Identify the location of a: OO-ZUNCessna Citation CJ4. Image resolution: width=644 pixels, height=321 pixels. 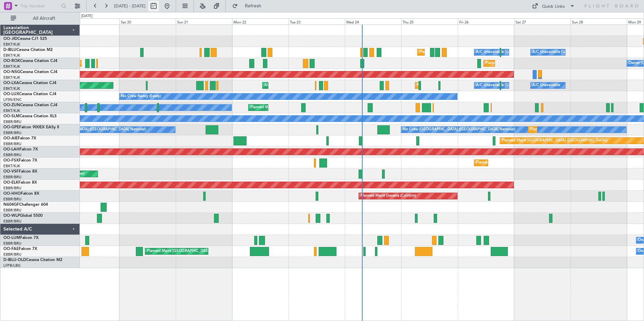
(30, 105).